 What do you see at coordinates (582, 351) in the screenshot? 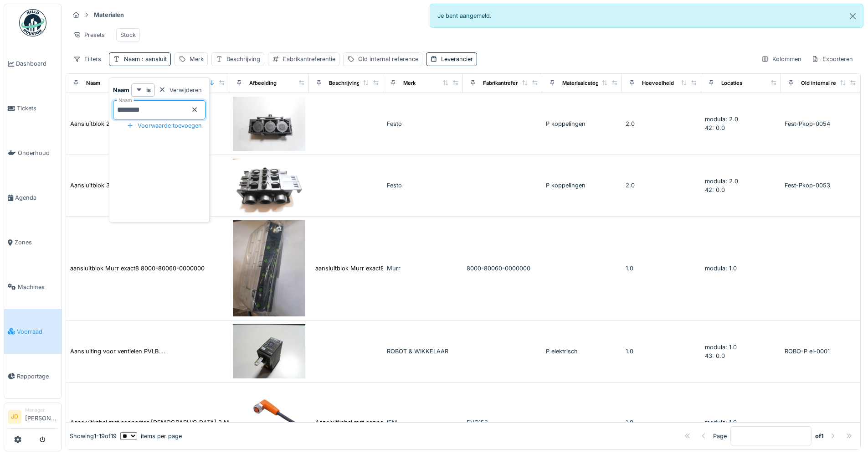
I see `div: P elektrisch` at bounding box center [582, 351].